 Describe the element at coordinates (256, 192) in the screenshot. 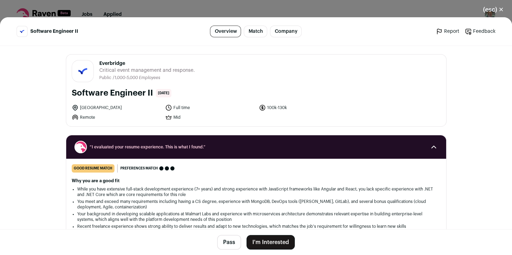

I see `li: While you have extensive full-stack development experience (7+ years) and strong experience with ...` at that location.